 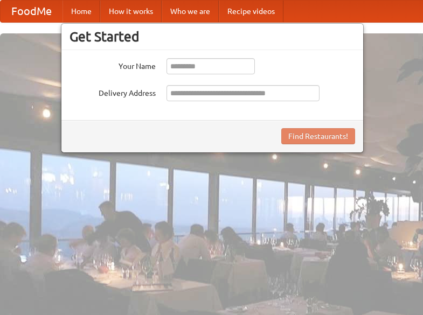 What do you see at coordinates (251, 11) in the screenshot?
I see `a: Recipe videos` at bounding box center [251, 11].